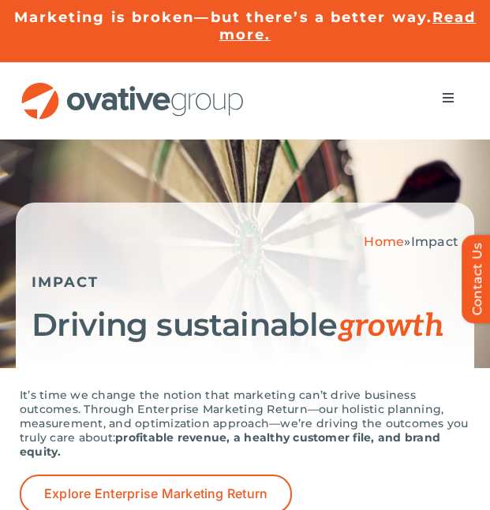 The image size is (490, 510). What do you see at coordinates (390, 326) in the screenshot?
I see `span: growth` at bounding box center [390, 326].